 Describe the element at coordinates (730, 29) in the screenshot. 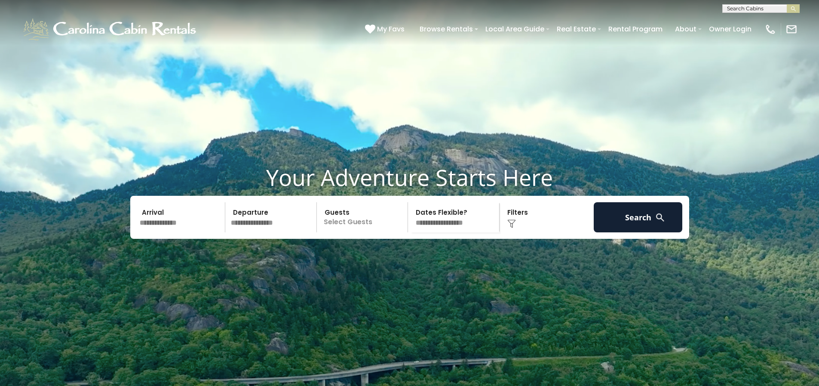

I see `a: Owner Login` at that location.